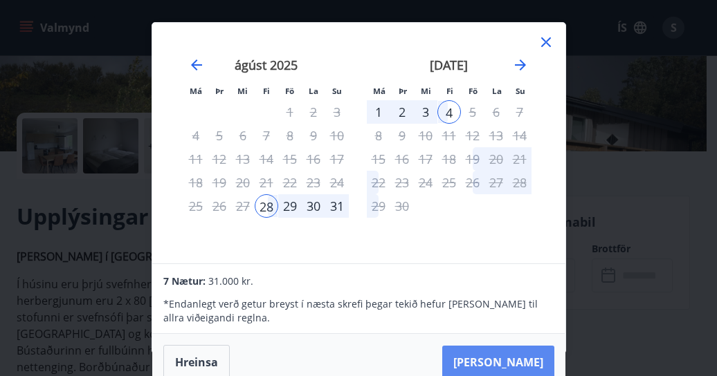 The height and width of the screenshot is (376, 717). Describe the element at coordinates (266, 65) in the screenshot. I see `strong: ágúst 2025` at that location.